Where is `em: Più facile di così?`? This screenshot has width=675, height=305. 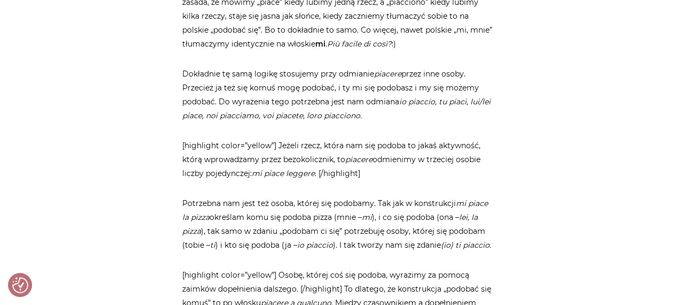 em: Più facile di così? is located at coordinates (360, 44).